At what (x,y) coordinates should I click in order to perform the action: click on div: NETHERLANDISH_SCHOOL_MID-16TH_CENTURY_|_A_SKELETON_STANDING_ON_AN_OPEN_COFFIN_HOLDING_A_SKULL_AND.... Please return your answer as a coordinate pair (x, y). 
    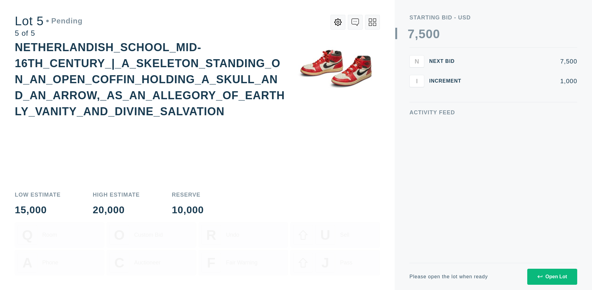
    Looking at the image, I should click on (150, 79).